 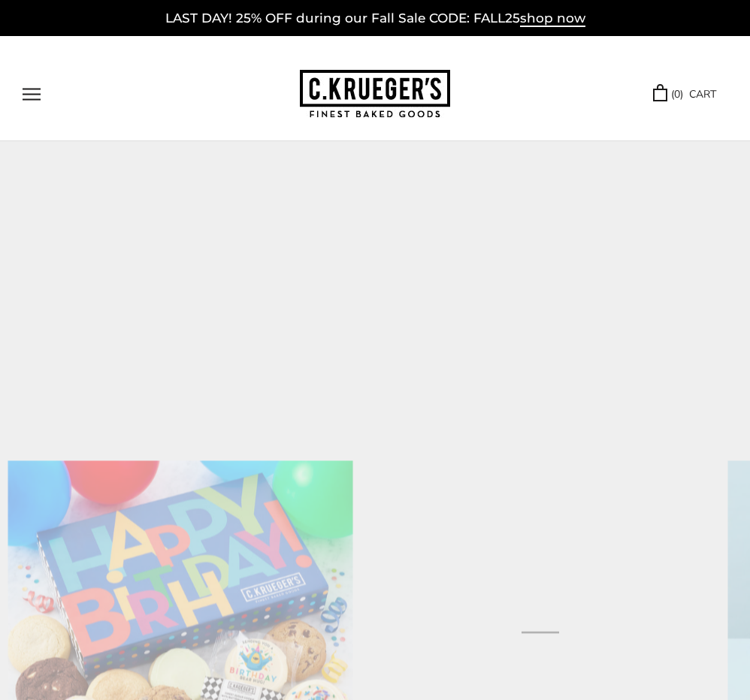 What do you see at coordinates (375, 94) in the screenshot?
I see `img: C.KRUEGER'S` at bounding box center [375, 94].